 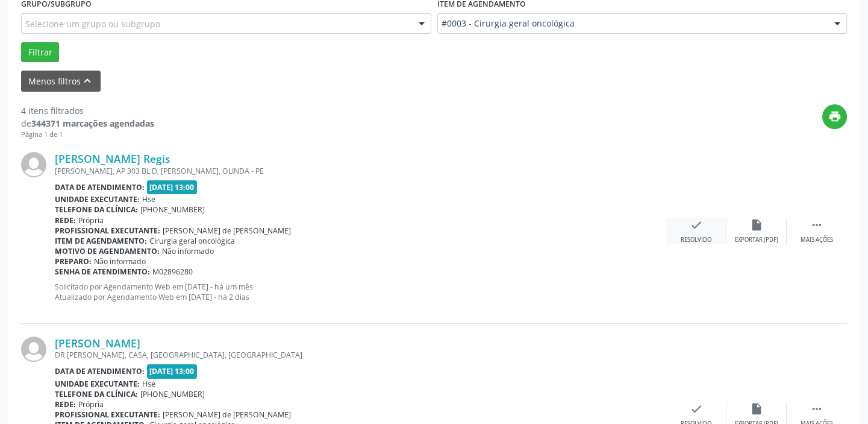 I want to click on button: Menos filtroskeyboard_arrow_up, so click(x=61, y=81).